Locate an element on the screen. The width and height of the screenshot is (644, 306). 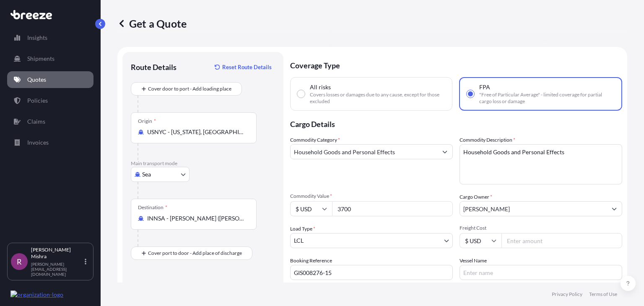
button: Reset Route Details is located at coordinates (243, 67).